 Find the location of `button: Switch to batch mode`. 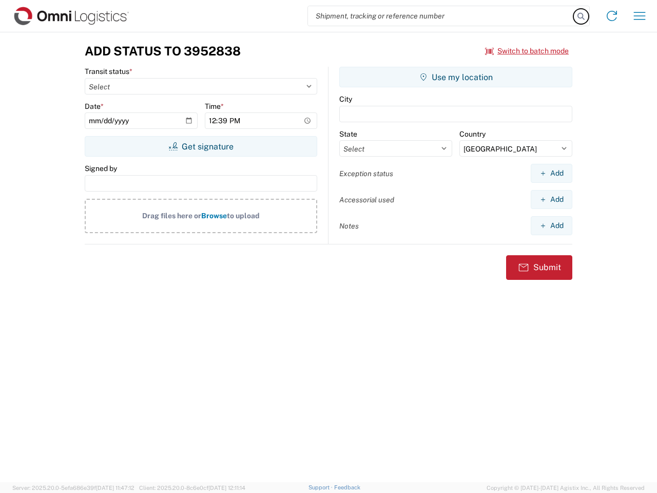

button: Switch to batch mode is located at coordinates (527, 51).